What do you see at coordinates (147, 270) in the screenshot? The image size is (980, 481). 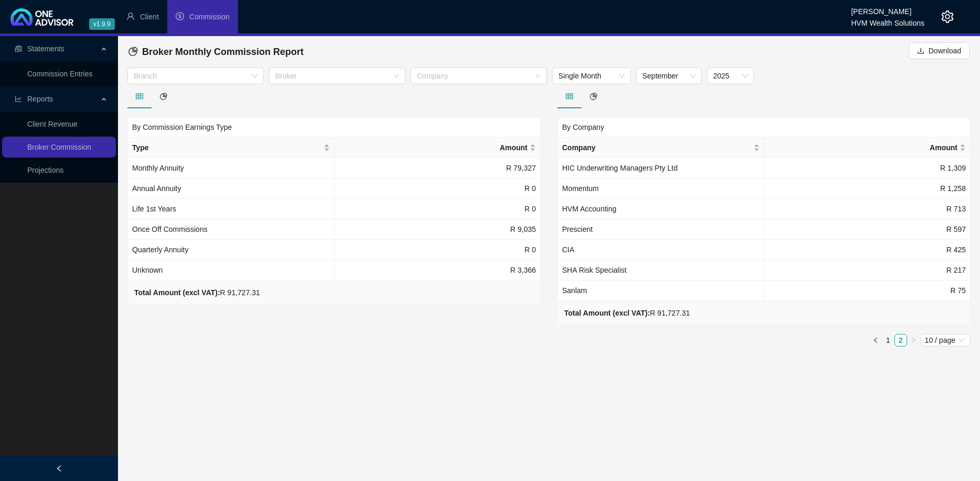 I see `span: Unknown` at bounding box center [147, 270].